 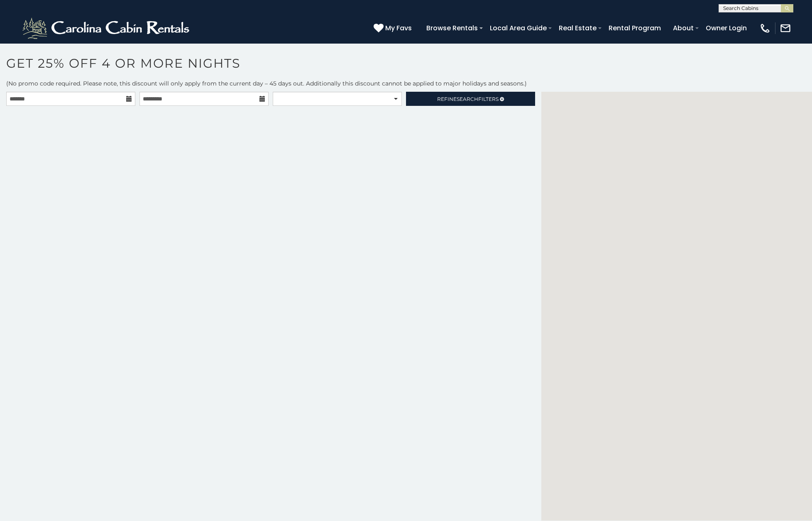 I want to click on a: About, so click(x=684, y=28).